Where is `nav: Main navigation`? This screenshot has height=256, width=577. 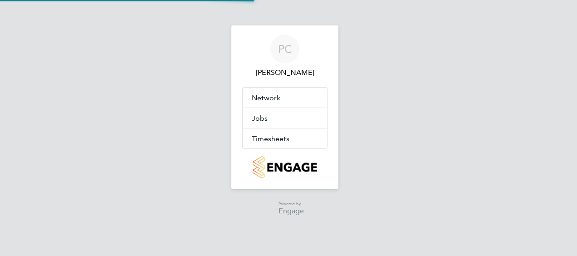 nav: Main navigation is located at coordinates (285, 107).